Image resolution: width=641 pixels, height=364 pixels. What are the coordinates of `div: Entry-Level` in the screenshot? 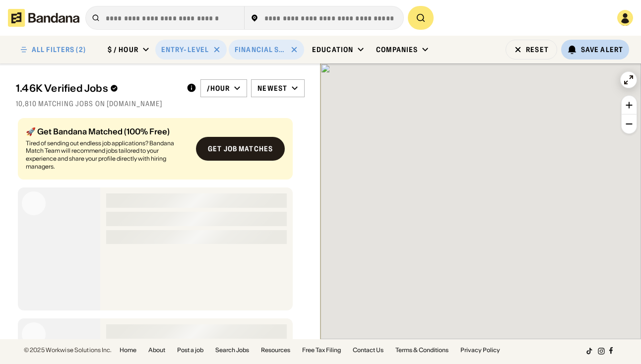 It's located at (185, 50).